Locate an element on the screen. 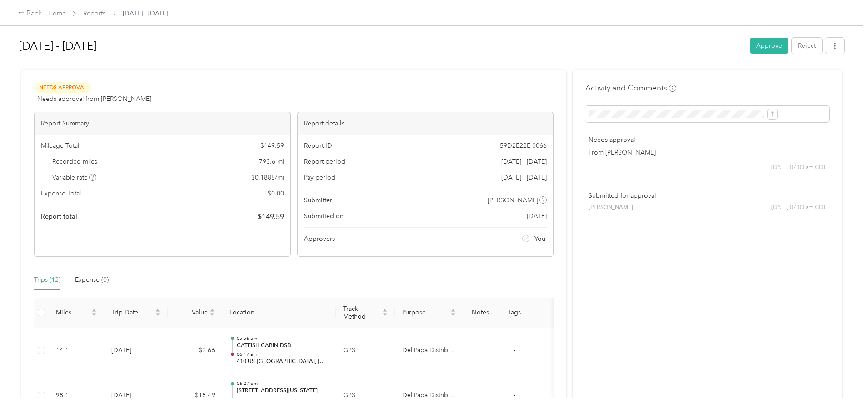 The height and width of the screenshot is (414, 868). span: Report total is located at coordinates (59, 216).